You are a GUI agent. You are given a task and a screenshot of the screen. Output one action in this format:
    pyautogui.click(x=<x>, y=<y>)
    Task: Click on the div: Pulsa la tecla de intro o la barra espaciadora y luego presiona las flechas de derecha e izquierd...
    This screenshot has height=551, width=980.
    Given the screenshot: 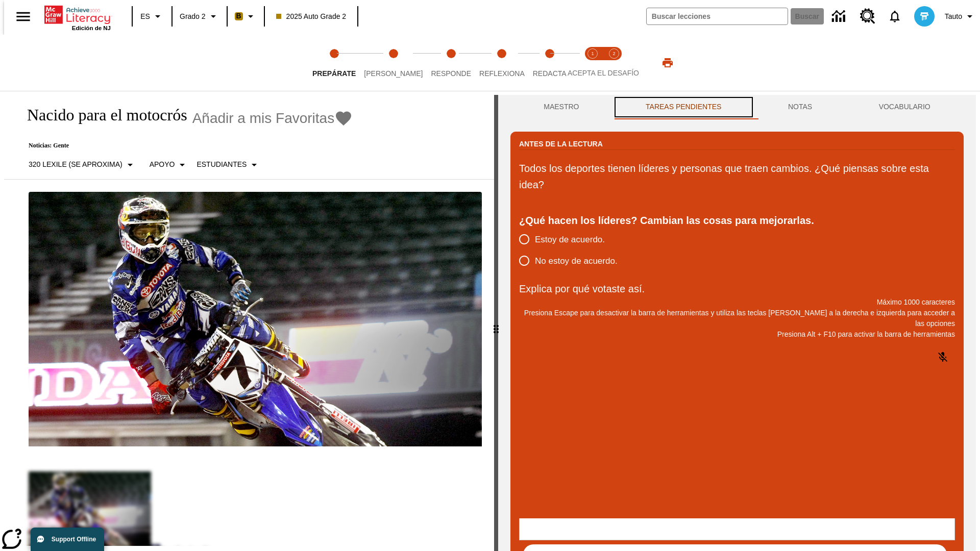 What is the action you would take?
    pyautogui.click(x=496, y=323)
    